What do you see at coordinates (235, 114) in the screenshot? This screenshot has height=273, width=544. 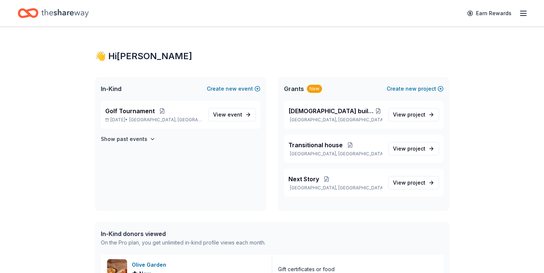 I see `span: event` at bounding box center [235, 114].